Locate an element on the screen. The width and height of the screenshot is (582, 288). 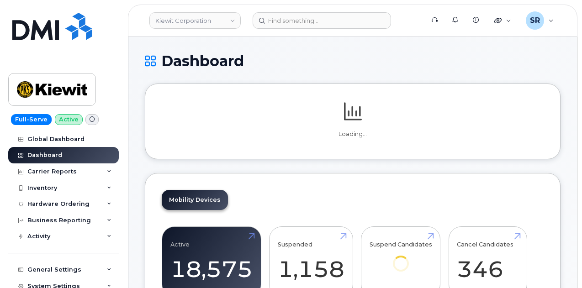
a: Suspend Candidates is located at coordinates (401, 258).